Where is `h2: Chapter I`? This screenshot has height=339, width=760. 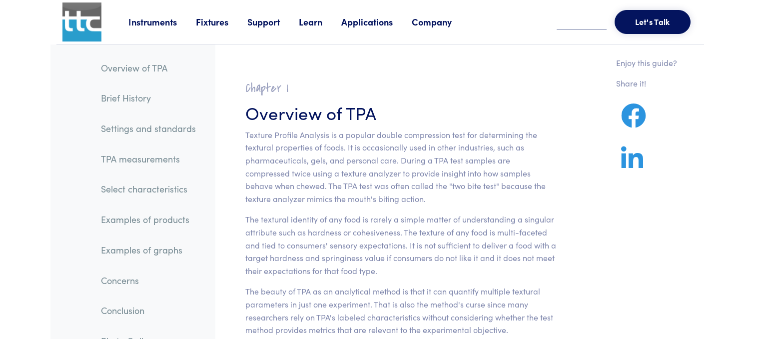
h2: Chapter I is located at coordinates (401, 88).